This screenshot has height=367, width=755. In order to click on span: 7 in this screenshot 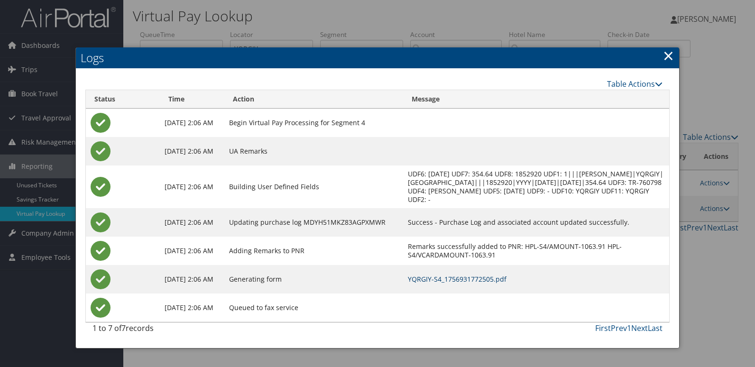, I will do `click(123, 328)`.